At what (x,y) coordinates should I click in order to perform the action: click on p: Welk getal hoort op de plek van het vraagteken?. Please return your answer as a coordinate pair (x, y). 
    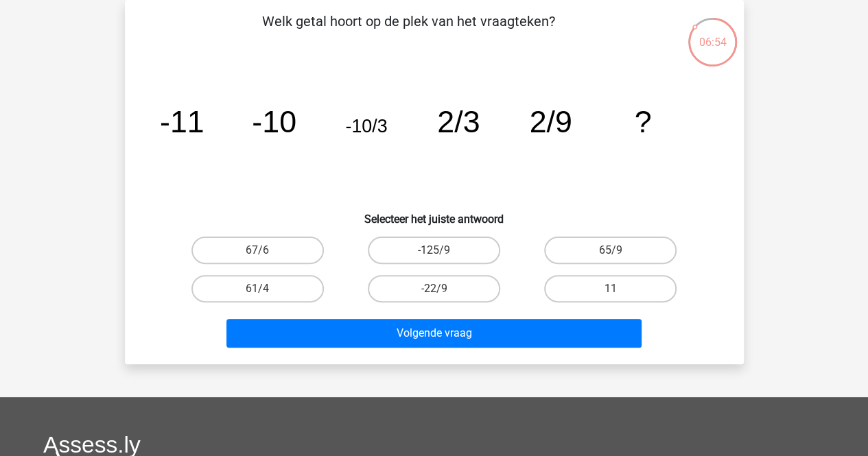
    Looking at the image, I should click on (409, 32).